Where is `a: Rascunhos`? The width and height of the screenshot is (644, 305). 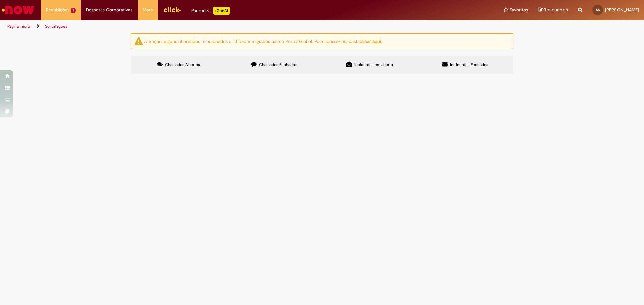
a: Rascunhos is located at coordinates (552, 10).